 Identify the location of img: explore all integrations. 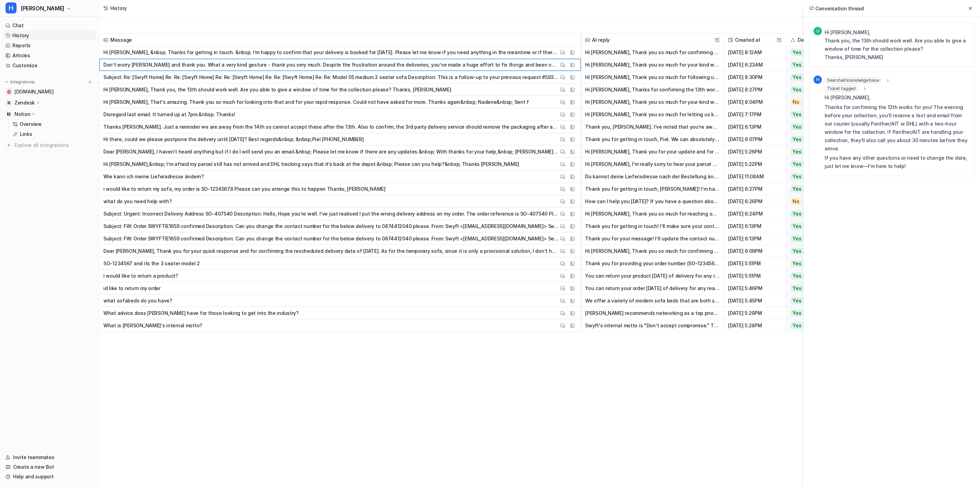
(9, 145).